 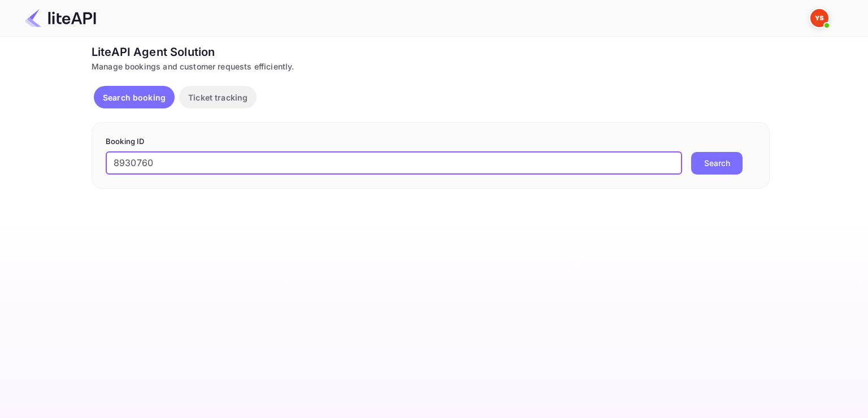 What do you see at coordinates (431, 66) in the screenshot?
I see `div: Manage bookings and customer requests efficiently.` at bounding box center [431, 66].